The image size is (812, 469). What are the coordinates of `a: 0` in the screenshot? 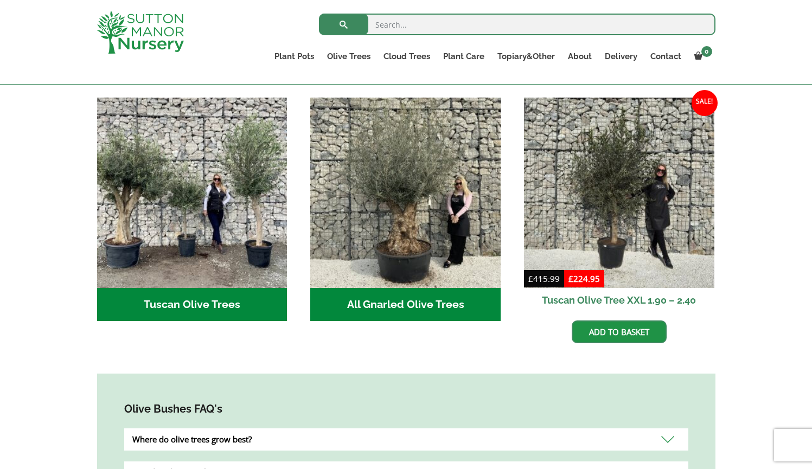 It's located at (701, 56).